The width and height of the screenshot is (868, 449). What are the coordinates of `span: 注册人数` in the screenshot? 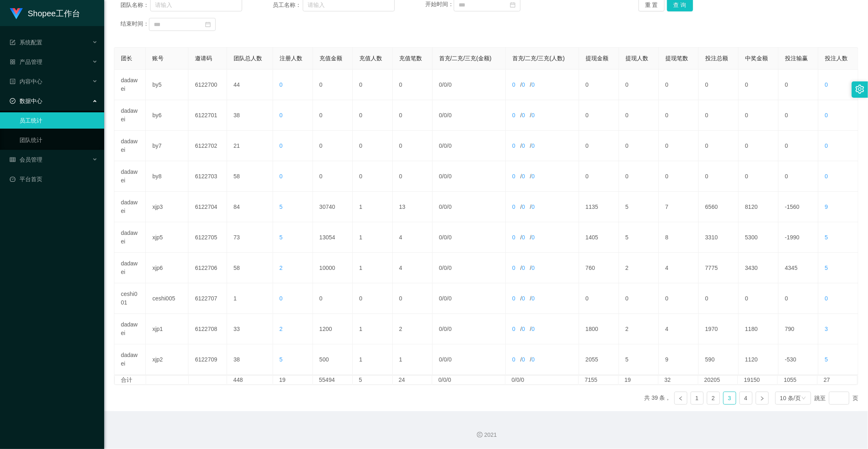 It's located at (291, 58).